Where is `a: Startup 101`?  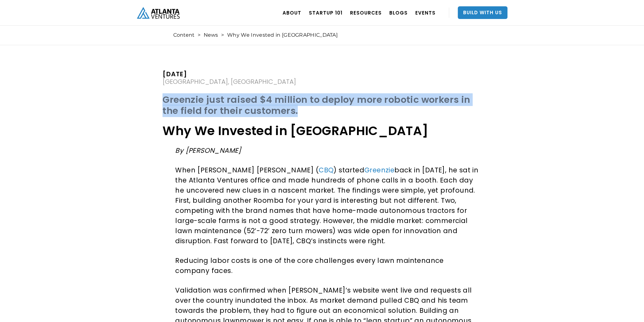 a: Startup 101 is located at coordinates (326, 13).